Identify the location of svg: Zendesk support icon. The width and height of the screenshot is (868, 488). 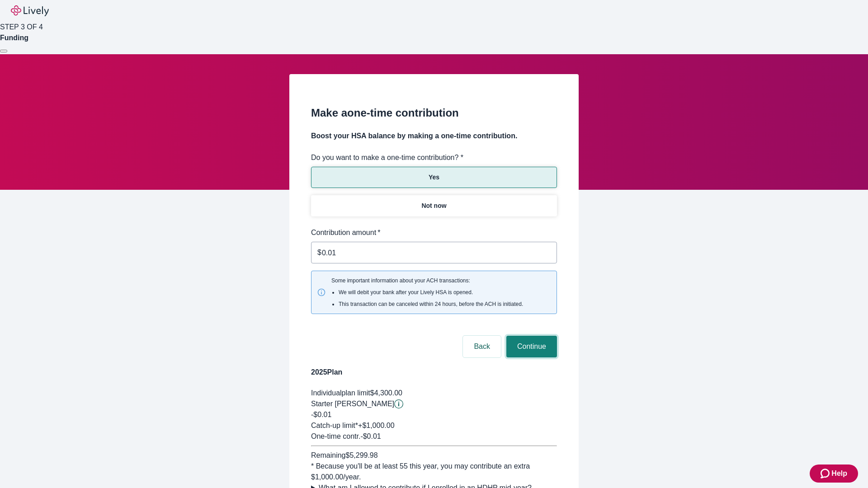
(826, 474).